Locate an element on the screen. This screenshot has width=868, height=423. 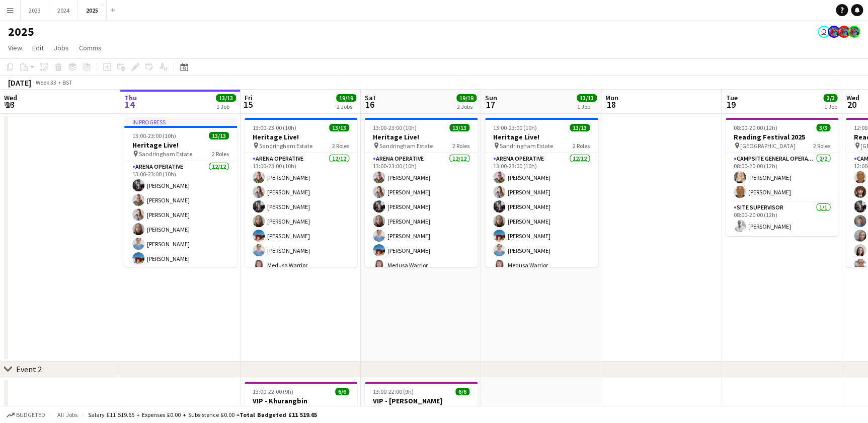
span: View is located at coordinates (15, 48).